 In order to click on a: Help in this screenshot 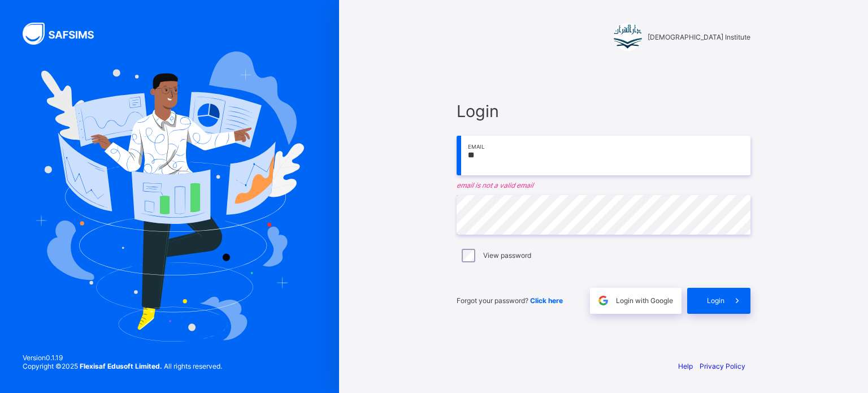, I will do `click(685, 366)`.